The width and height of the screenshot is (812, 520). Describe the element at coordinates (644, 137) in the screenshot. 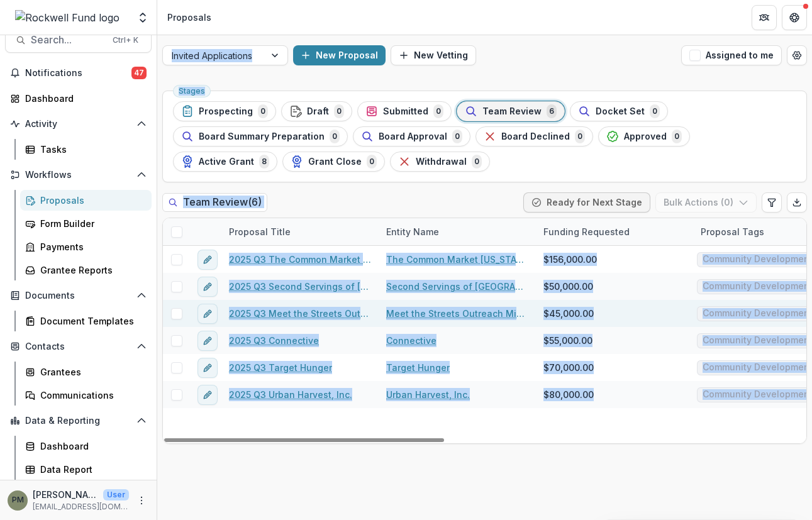

I see `button: Approved0` at that location.